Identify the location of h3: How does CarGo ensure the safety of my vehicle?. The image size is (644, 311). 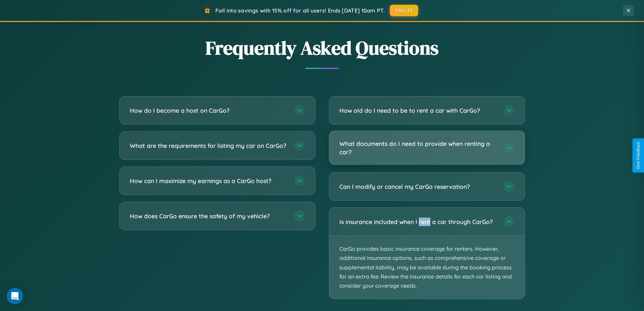
(209, 216).